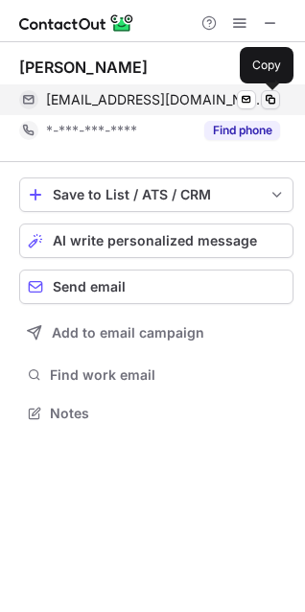  I want to click on span: AI write personalized message, so click(155, 241).